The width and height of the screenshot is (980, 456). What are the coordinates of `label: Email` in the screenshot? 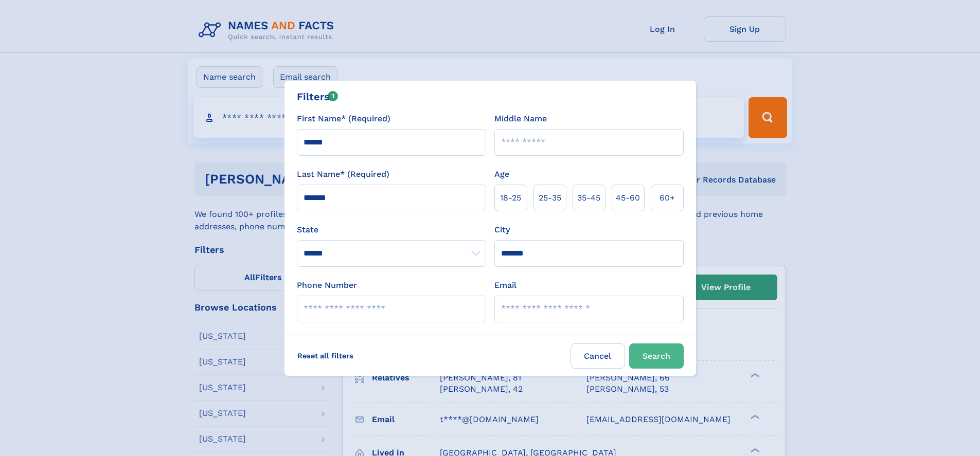 It's located at (506, 286).